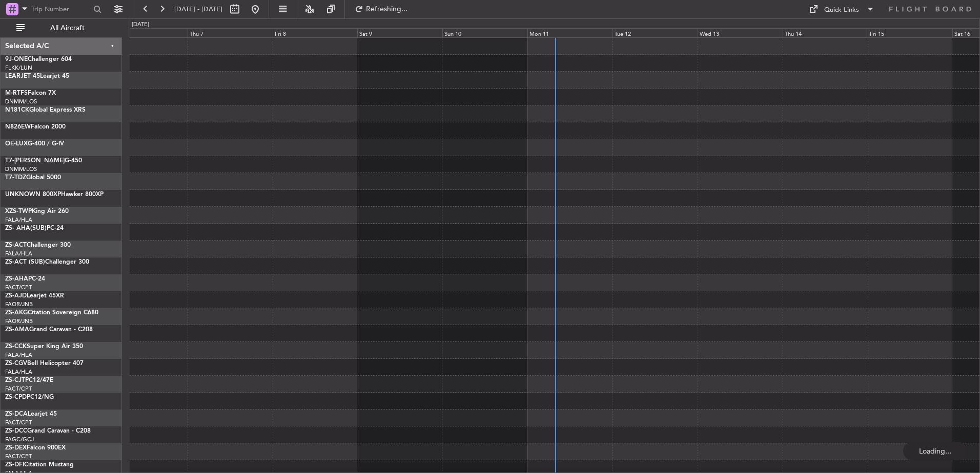  I want to click on button: Refreshing..., so click(381, 9).